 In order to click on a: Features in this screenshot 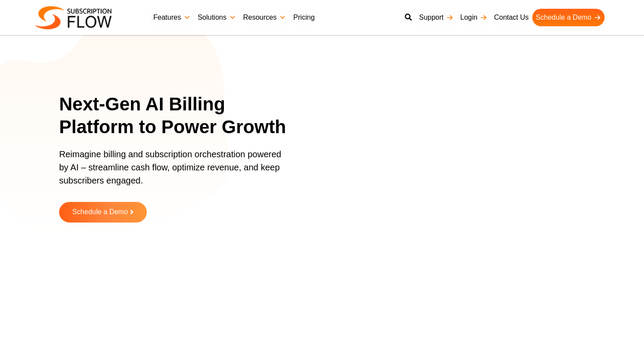, I will do `click(172, 17)`.